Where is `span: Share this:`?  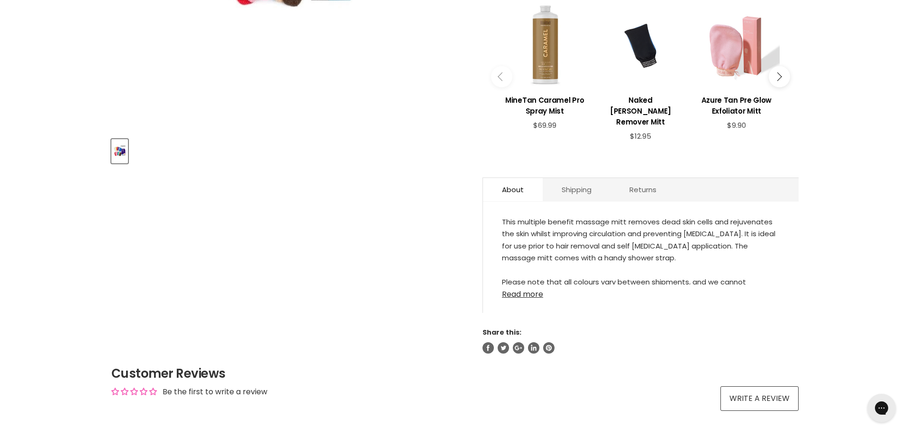 span: Share this: is located at coordinates (502, 333).